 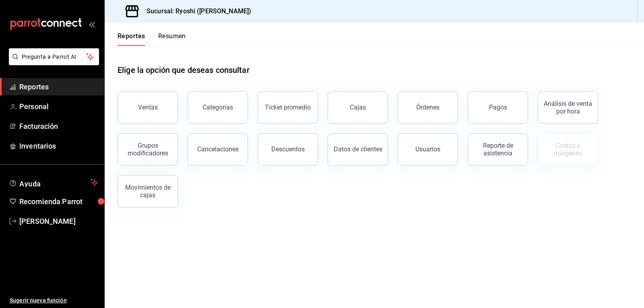 I want to click on span: Inventarios, so click(x=58, y=146).